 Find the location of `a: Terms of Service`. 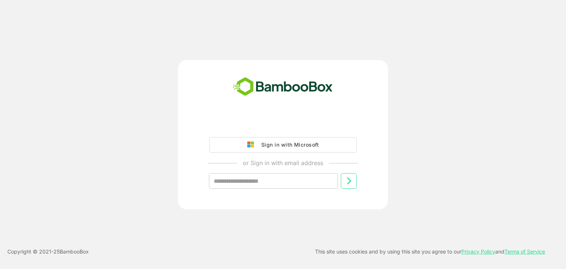

a: Terms of Service is located at coordinates (524, 251).